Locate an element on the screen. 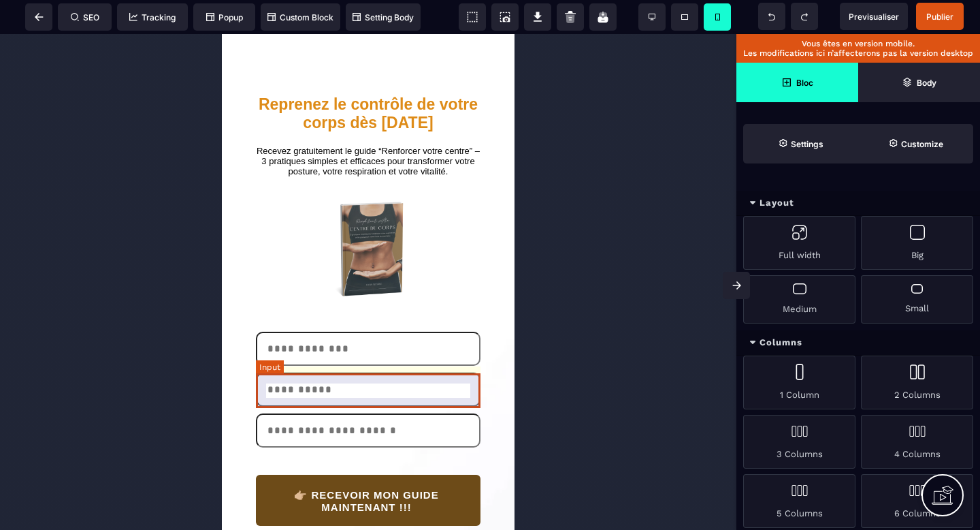 This screenshot has width=980, height=530. div: Columns is located at coordinates (858, 343).